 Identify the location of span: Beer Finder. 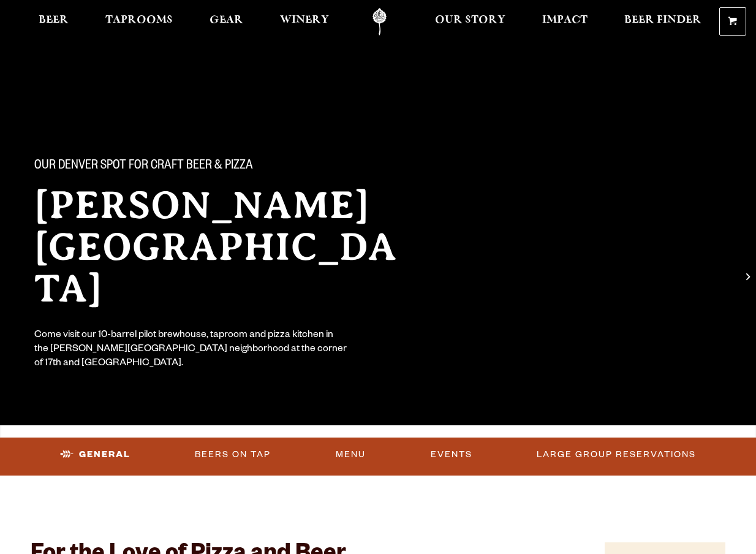
(663, 20).